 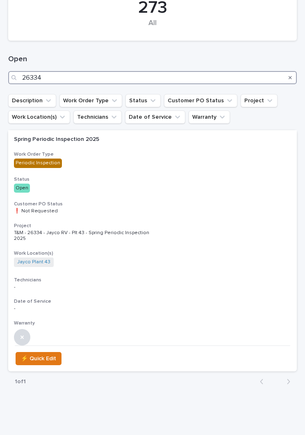 I want to click on button: Next, so click(x=286, y=381).